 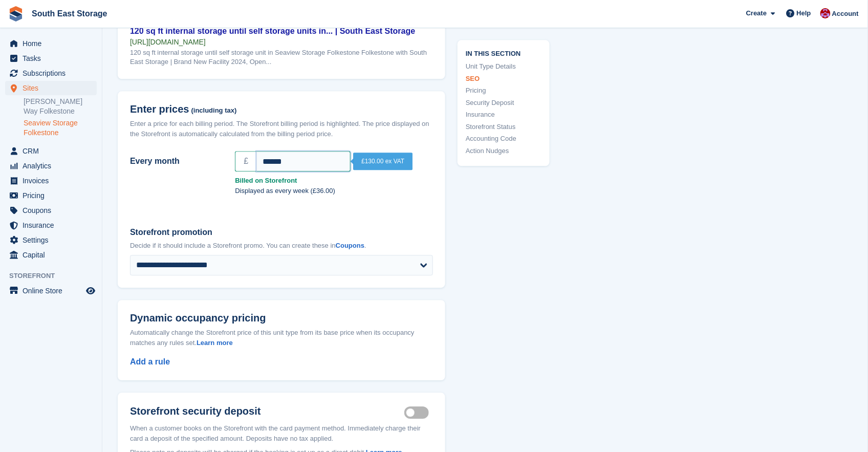 I want to click on div: 120 sq ft internal storage until self storage units in... | South East Storage, so click(x=282, y=31).